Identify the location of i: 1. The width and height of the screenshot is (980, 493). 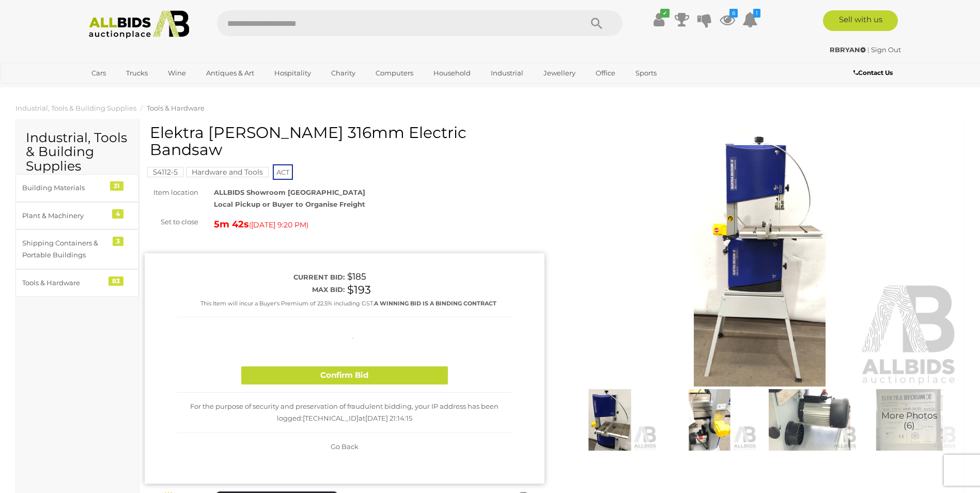
(757, 13).